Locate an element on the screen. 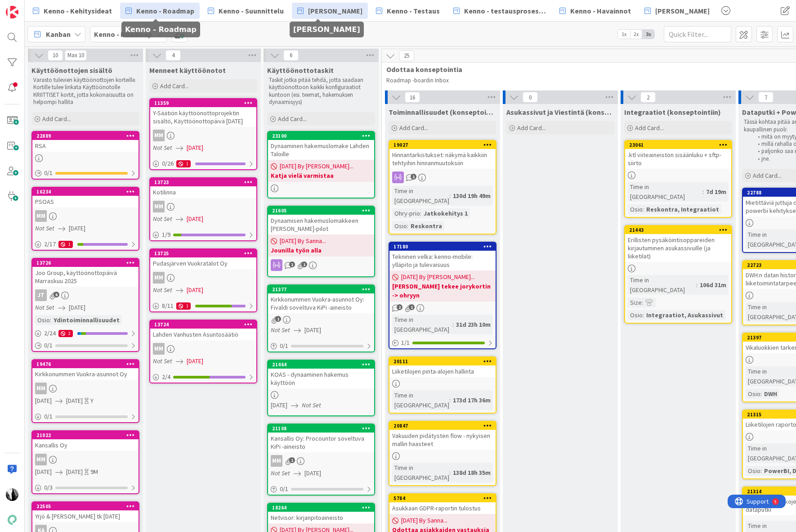 The height and width of the screenshot is (532, 796). div: 106d 31m is located at coordinates (713, 284).